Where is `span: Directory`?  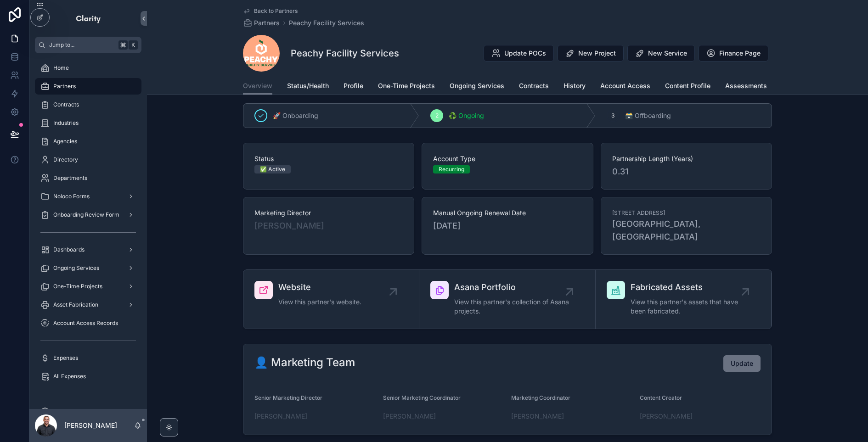 span: Directory is located at coordinates (65, 160).